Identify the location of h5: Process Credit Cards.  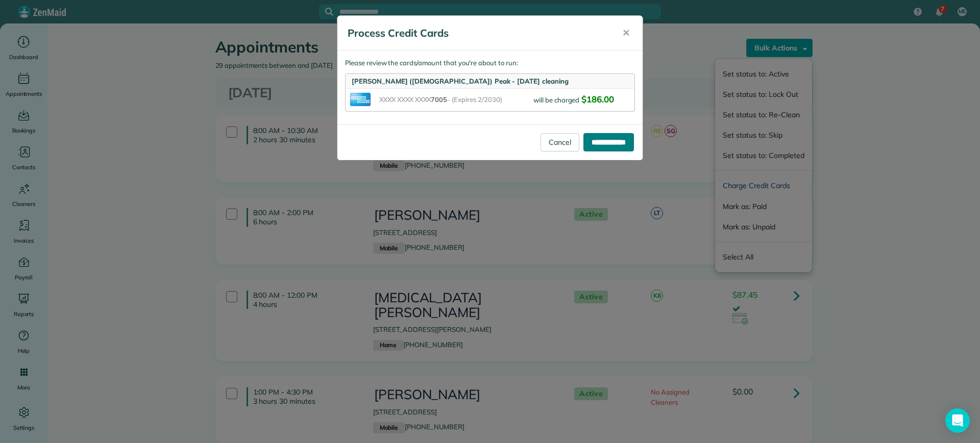
(477, 33).